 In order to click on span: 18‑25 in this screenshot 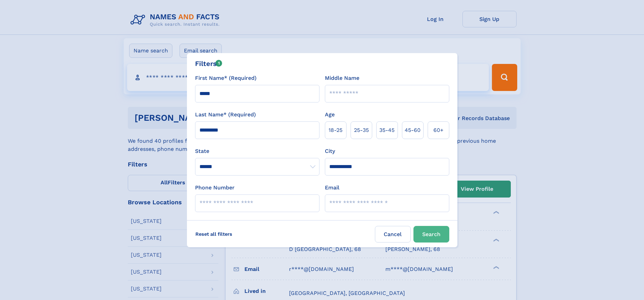, I will do `click(335, 130)`.